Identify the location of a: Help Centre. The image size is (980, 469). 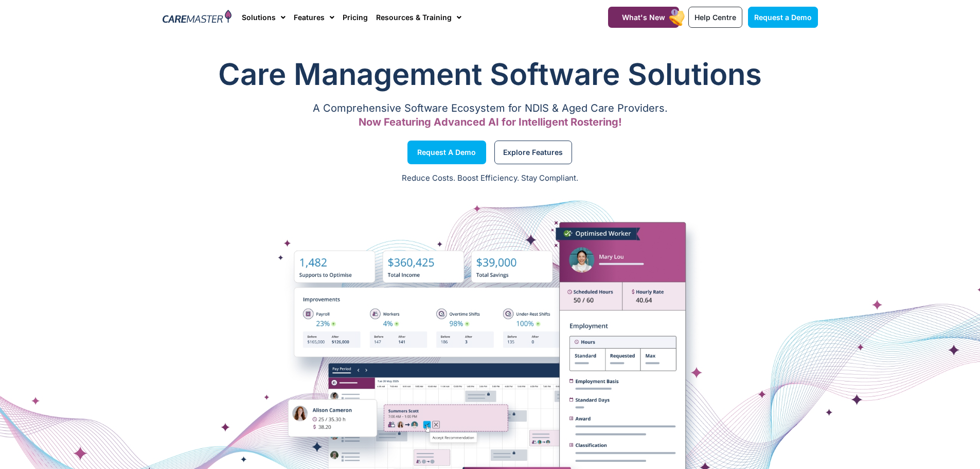
(715, 17).